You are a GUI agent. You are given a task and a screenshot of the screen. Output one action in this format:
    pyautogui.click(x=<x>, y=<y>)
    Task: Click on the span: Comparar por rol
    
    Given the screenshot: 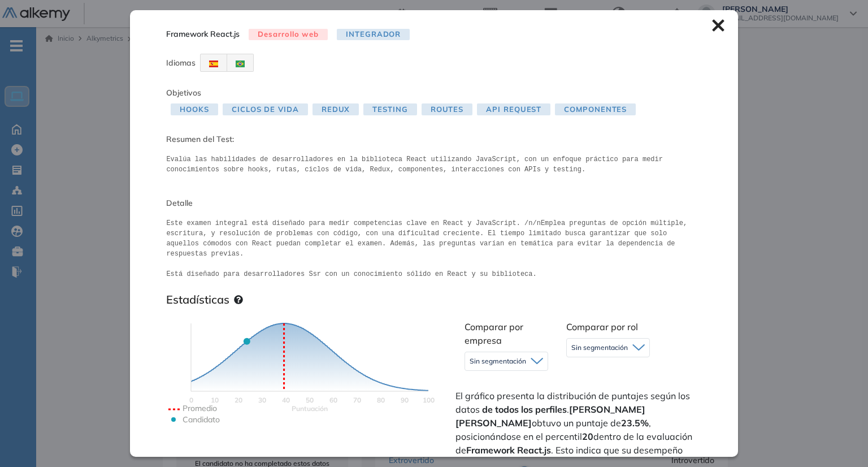 What is the action you would take?
    pyautogui.click(x=602, y=327)
    